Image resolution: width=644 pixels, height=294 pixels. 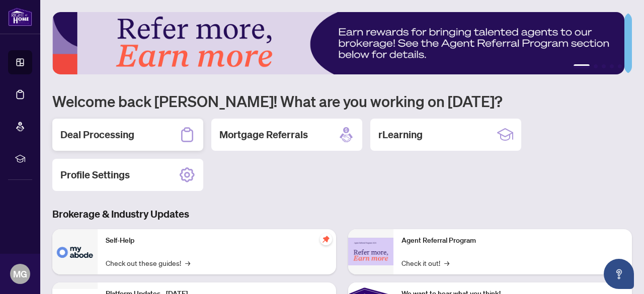 I want to click on img: logo, so click(x=20, y=17).